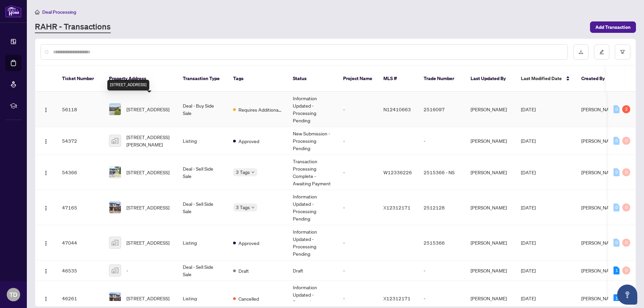  I want to click on button: download, so click(581, 52).